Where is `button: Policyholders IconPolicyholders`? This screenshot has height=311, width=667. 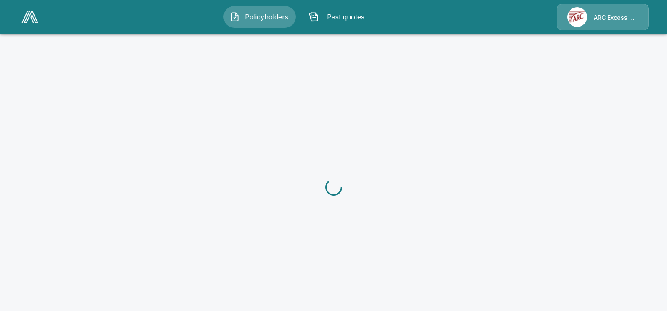 button: Policyholders IconPolicyholders is located at coordinates (260, 17).